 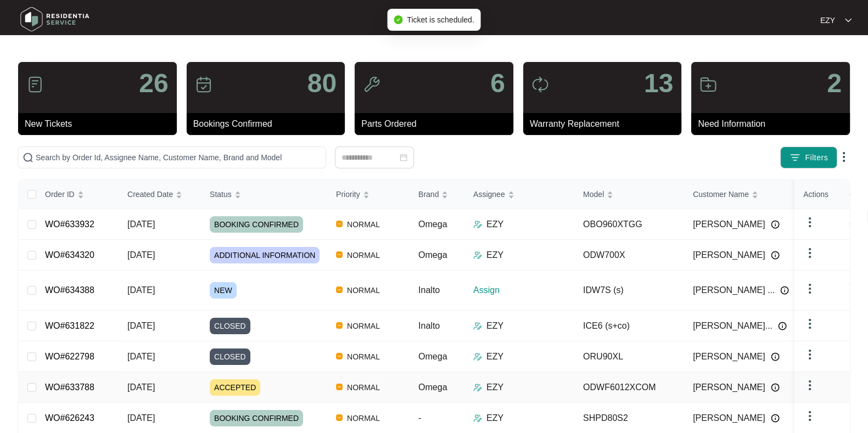 What do you see at coordinates (489, 194) in the screenshot?
I see `span: Assignee` at bounding box center [489, 194].